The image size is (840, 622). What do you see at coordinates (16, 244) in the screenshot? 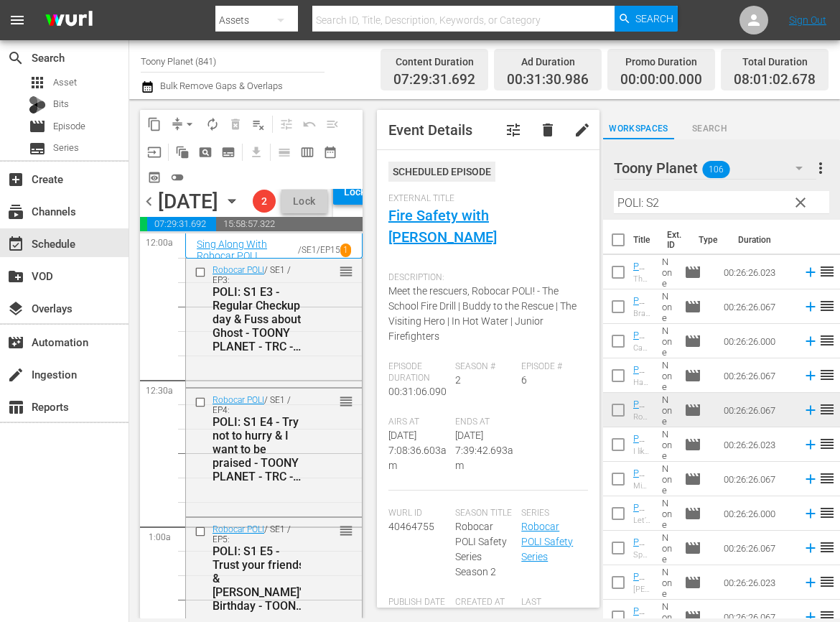
I see `span: Schedule` at bounding box center [16, 244].